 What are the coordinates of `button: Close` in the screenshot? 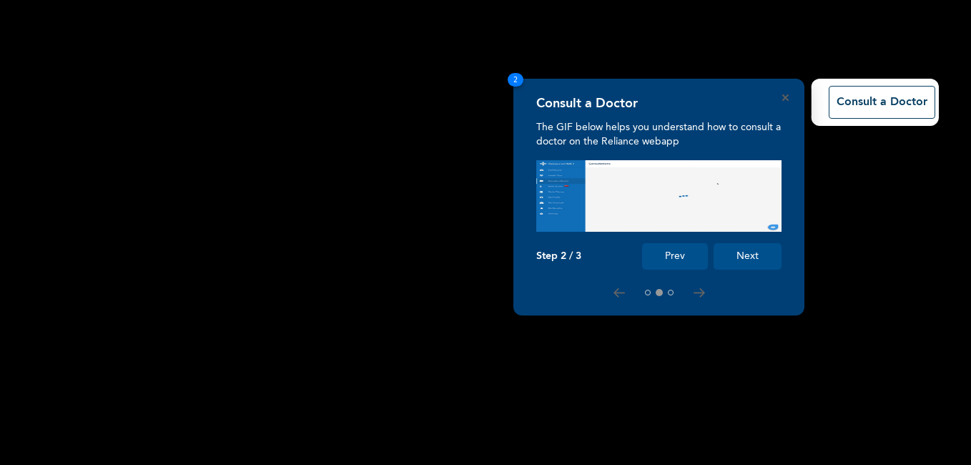 It's located at (785, 97).